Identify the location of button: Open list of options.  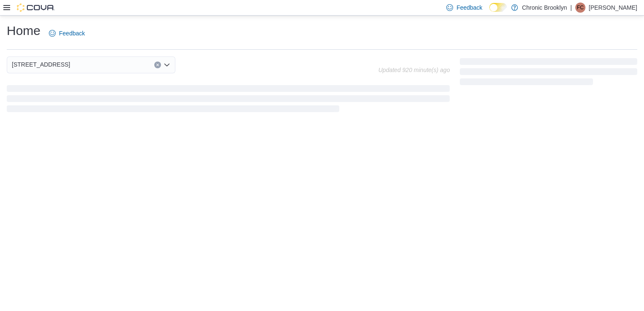
(167, 65).